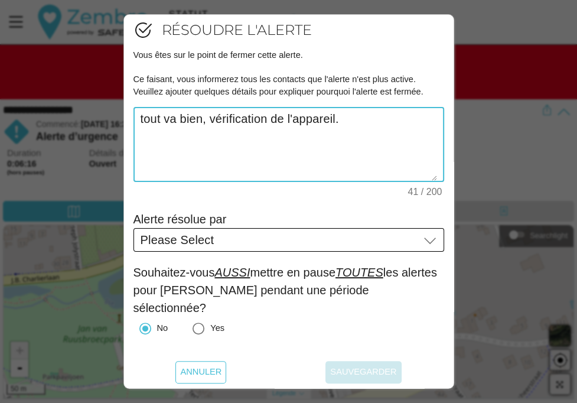 This screenshot has height=403, width=577. What do you see at coordinates (232, 272) in the screenshot?
I see `u: AUSSI` at bounding box center [232, 272].